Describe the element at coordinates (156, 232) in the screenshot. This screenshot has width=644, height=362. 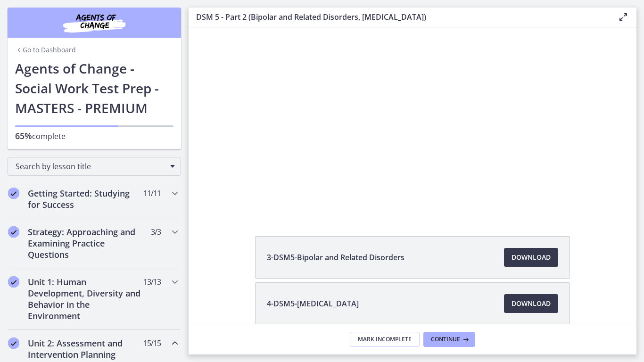
I see `span: 3 / 3` at that location.